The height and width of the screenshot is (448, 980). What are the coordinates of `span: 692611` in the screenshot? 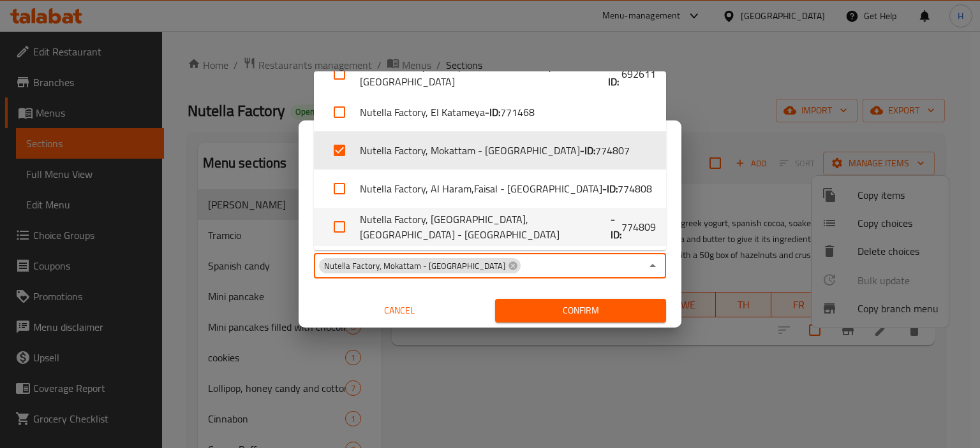 It's located at (639, 74).